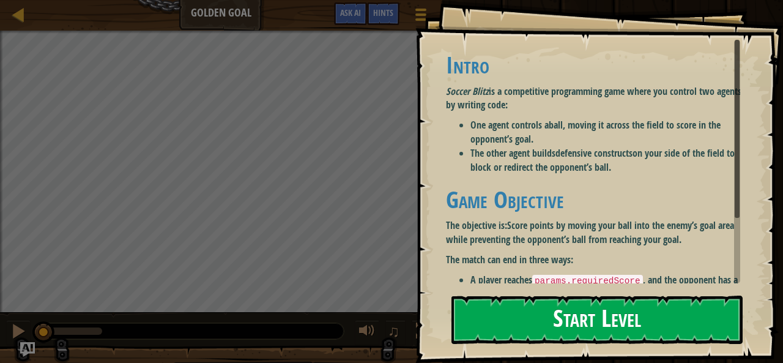  I want to click on span: Ask AI, so click(350, 12).